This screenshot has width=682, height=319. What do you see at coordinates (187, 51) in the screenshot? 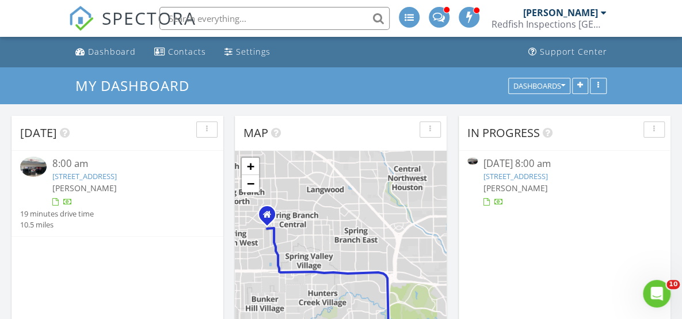
I see `div: Contacts` at bounding box center [187, 51].